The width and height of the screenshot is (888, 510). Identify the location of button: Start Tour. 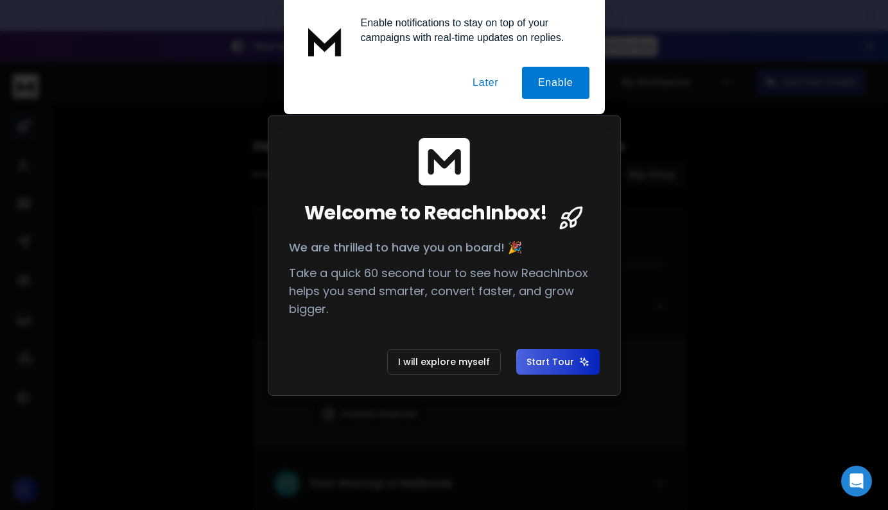
(558, 362).